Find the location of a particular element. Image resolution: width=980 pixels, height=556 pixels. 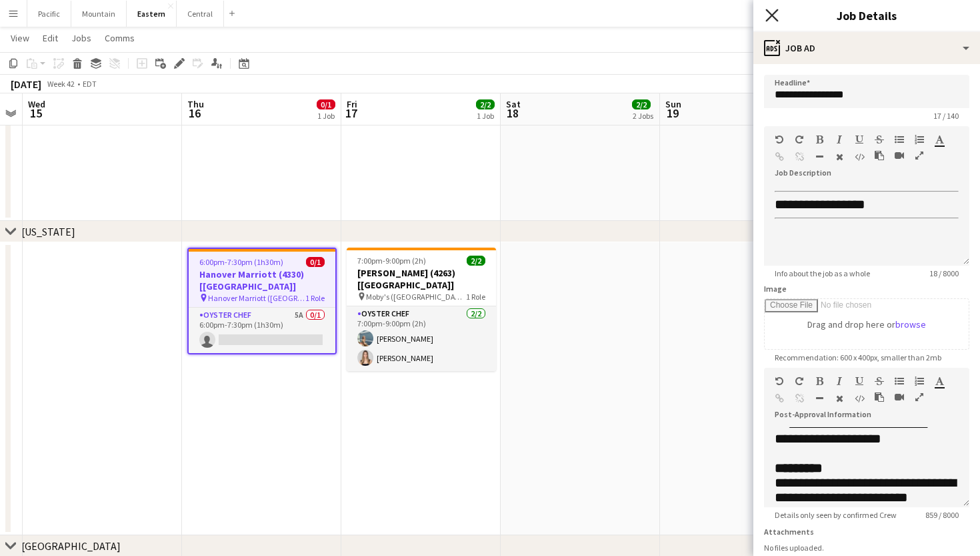

span: Edit is located at coordinates (50, 38).